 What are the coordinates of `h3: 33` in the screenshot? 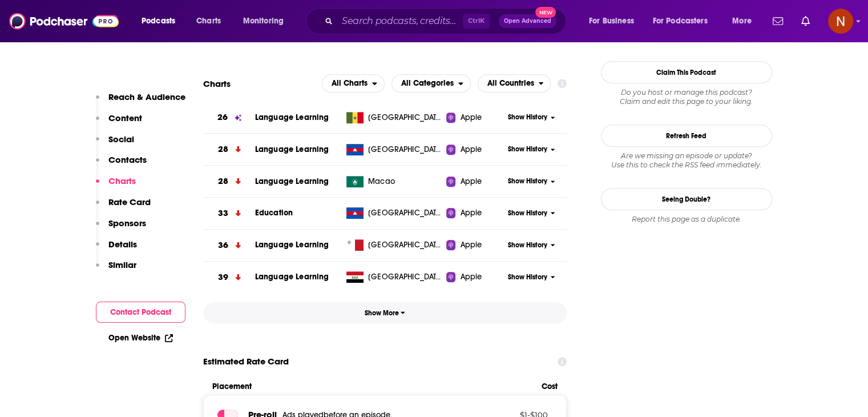 It's located at (223, 213).